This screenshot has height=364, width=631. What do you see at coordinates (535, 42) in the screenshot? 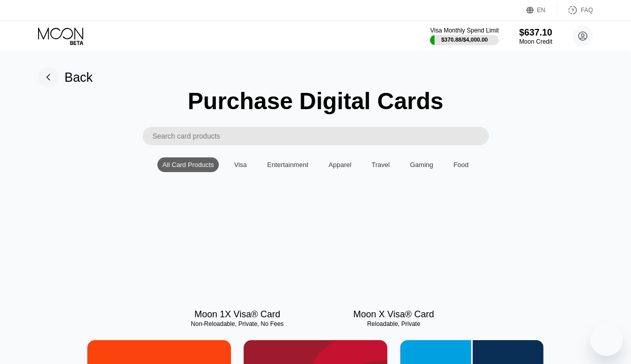
I see `div: Moon Credit` at bounding box center [535, 42].